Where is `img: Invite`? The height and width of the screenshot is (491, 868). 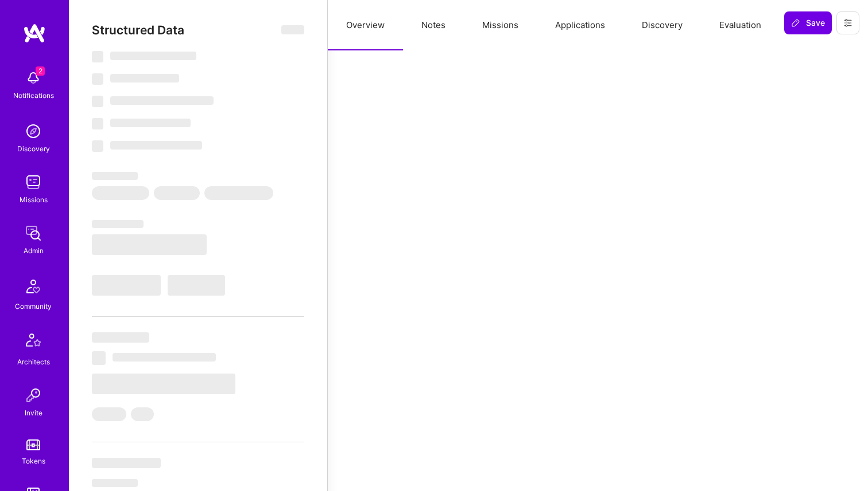 img: Invite is located at coordinates (33, 395).